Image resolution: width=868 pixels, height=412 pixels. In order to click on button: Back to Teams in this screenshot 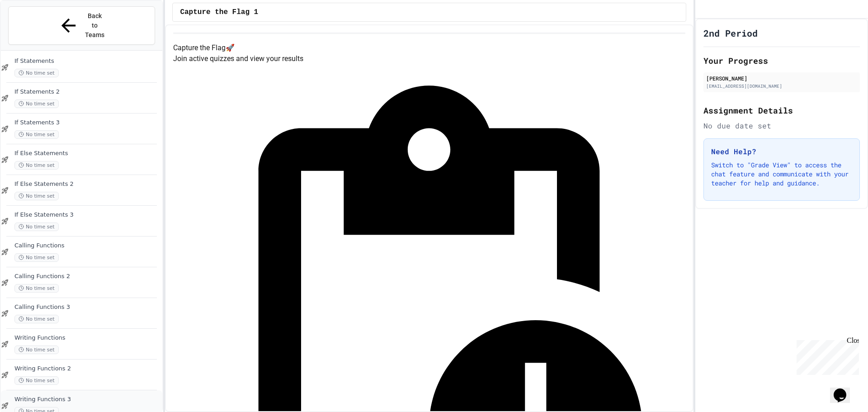, I will do `click(81, 25)`.